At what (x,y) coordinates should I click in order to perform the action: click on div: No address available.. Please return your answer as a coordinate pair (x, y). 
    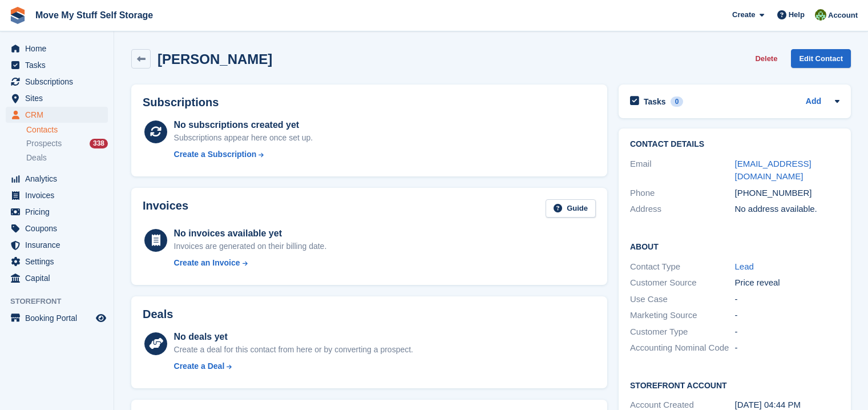
    Looking at the image, I should click on (788, 209).